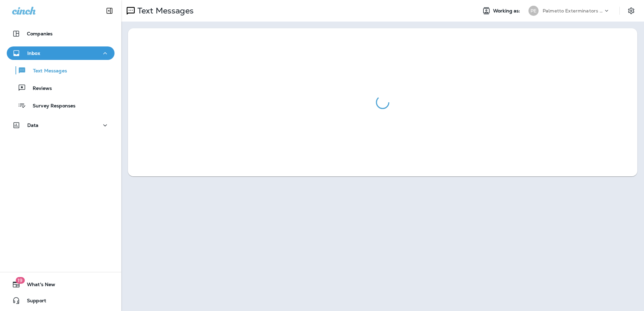  Describe the element at coordinates (534, 11) in the screenshot. I see `div: PE` at that location.